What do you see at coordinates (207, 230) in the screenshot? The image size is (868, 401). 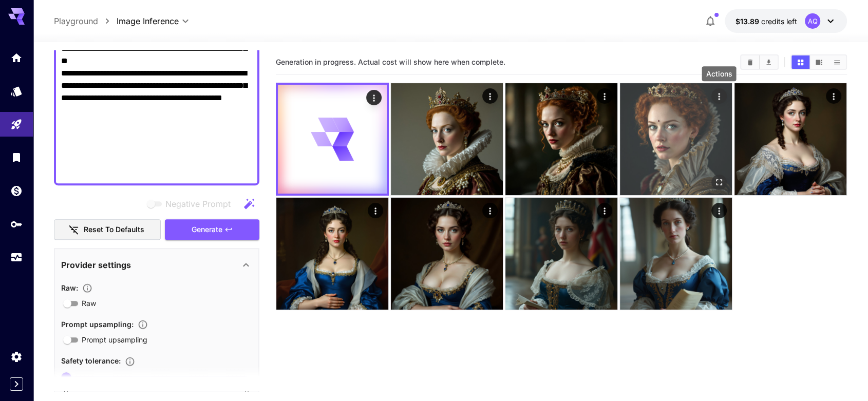 I see `span: Generate` at bounding box center [207, 230].